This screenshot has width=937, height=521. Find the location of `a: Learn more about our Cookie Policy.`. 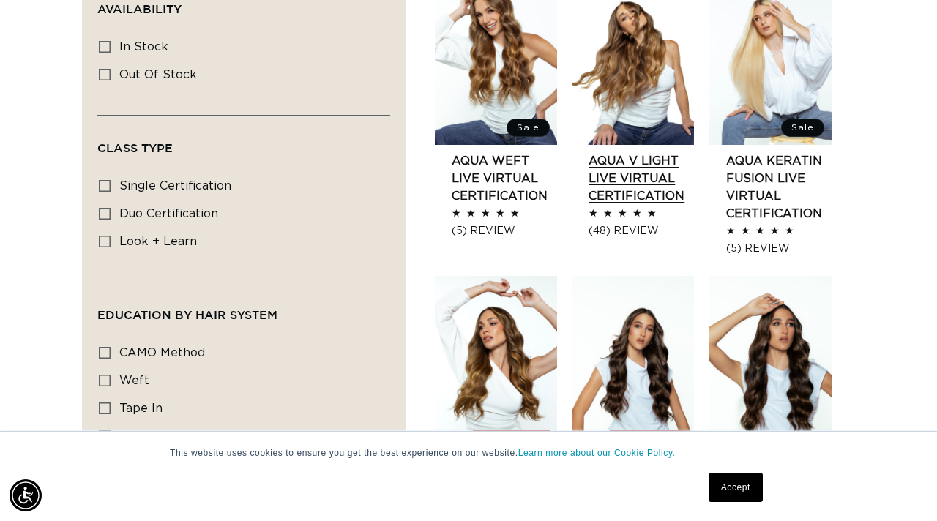

a: Learn more about our Cookie Policy. is located at coordinates (596, 453).